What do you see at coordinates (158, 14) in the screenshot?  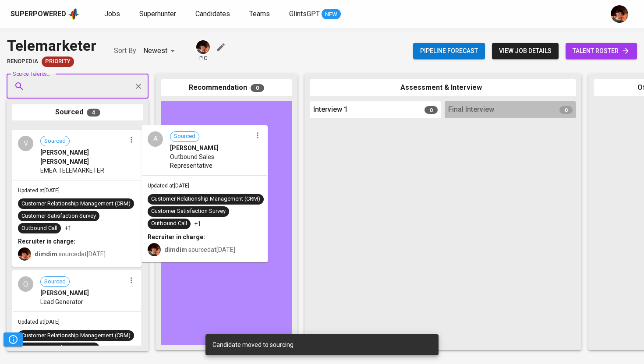 I see `a: Superhunter` at bounding box center [158, 14].